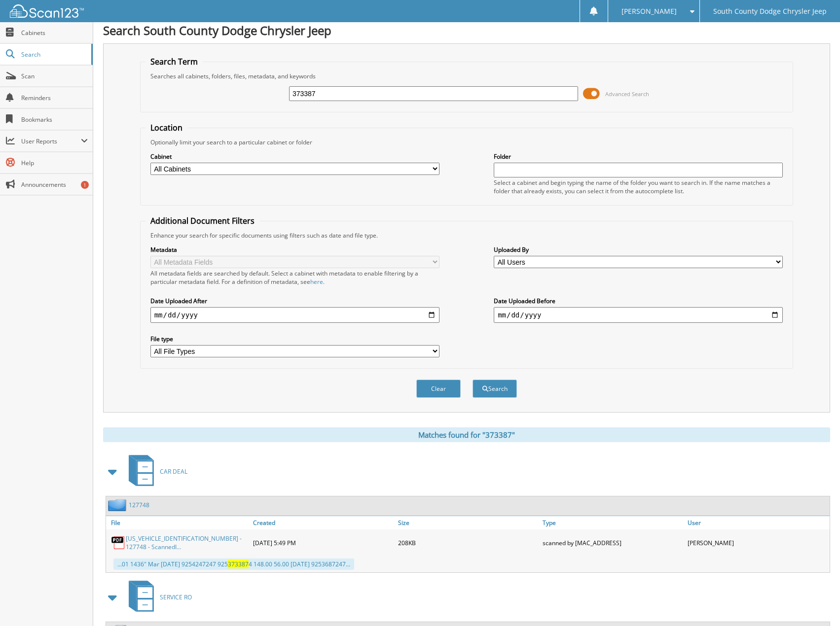 The height and width of the screenshot is (626, 840). Describe the element at coordinates (238, 564) in the screenshot. I see `span: 373387` at that location.